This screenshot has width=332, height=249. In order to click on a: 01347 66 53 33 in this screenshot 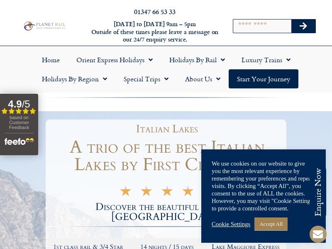, I will do `click(155, 11)`.